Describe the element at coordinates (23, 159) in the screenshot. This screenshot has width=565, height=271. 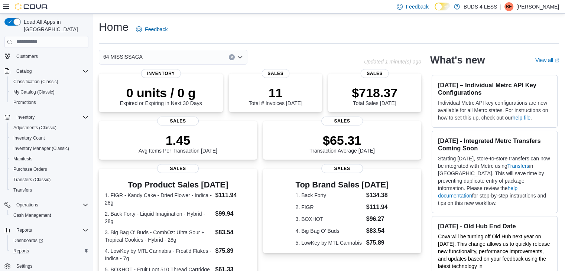
I see `a: Manifests` at that location.